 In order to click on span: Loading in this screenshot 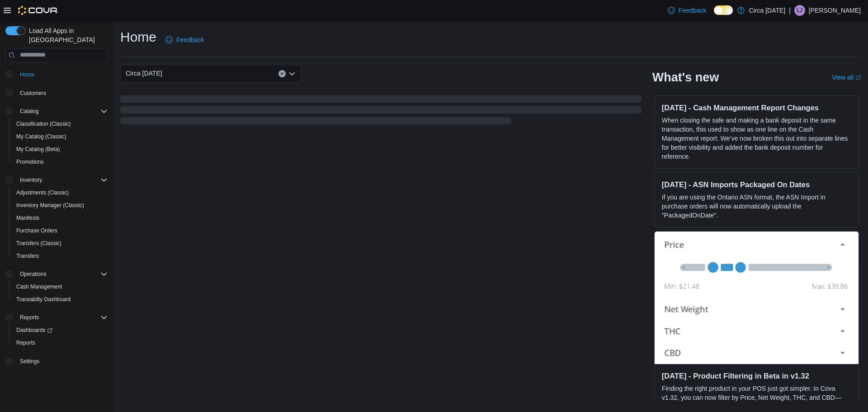, I will do `click(381, 112)`.